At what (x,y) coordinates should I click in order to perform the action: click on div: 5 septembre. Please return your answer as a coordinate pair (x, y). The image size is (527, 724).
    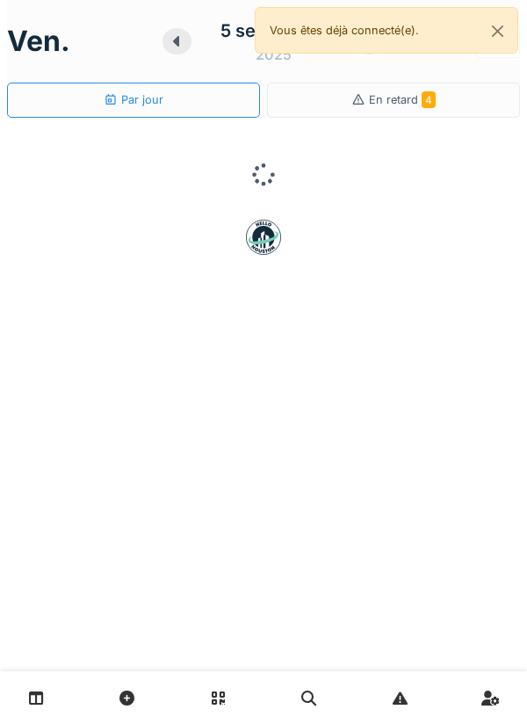
    Looking at the image, I should click on (273, 31).